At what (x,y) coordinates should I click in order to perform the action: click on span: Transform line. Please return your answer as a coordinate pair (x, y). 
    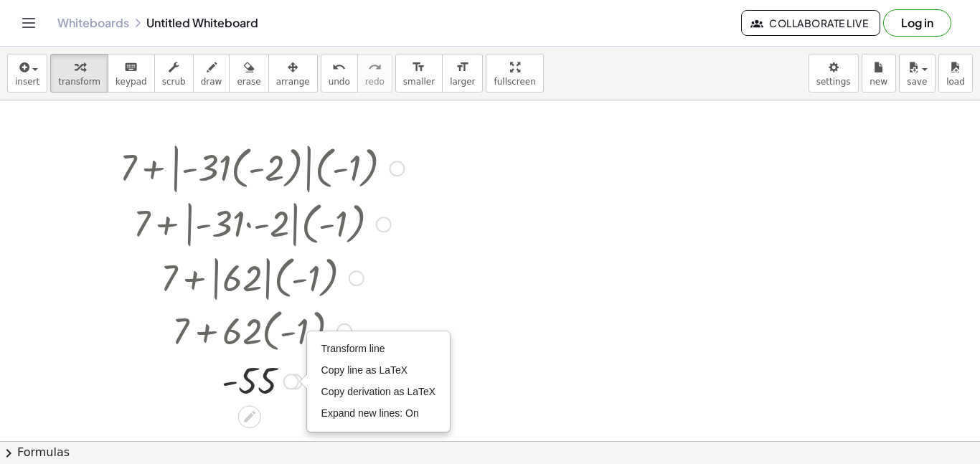
    Looking at the image, I should click on (353, 349).